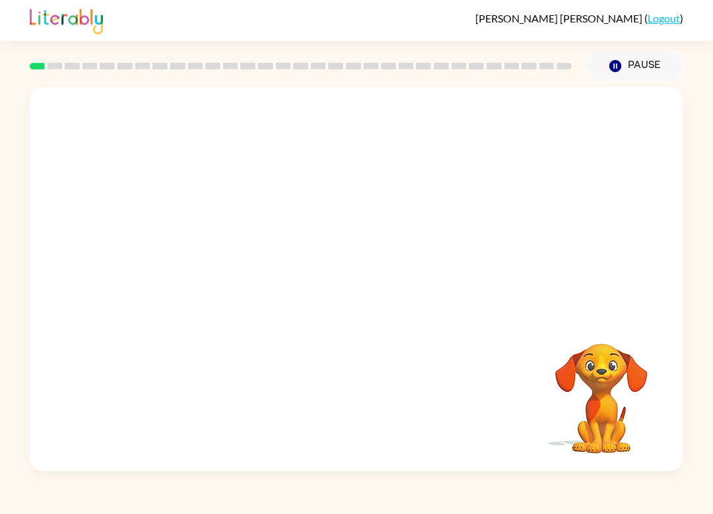  I want to click on img: Literably, so click(66, 20).